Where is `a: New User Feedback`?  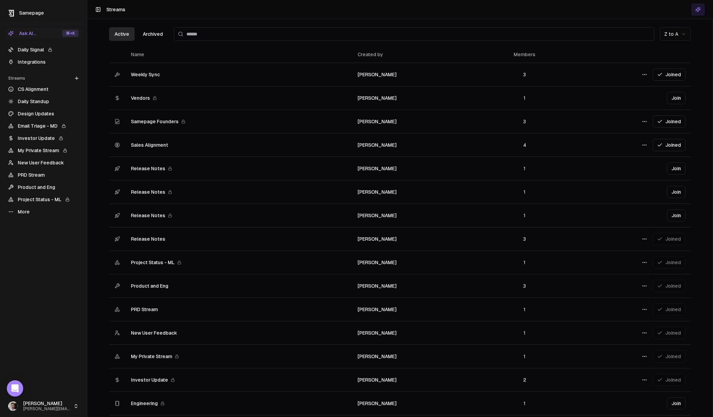
a: New User Feedback is located at coordinates (43, 163).